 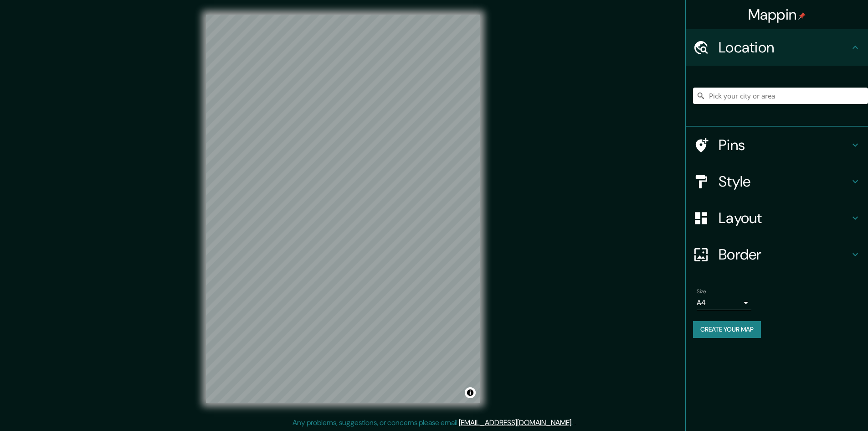 I want to click on h4: Layout, so click(x=784, y=218).